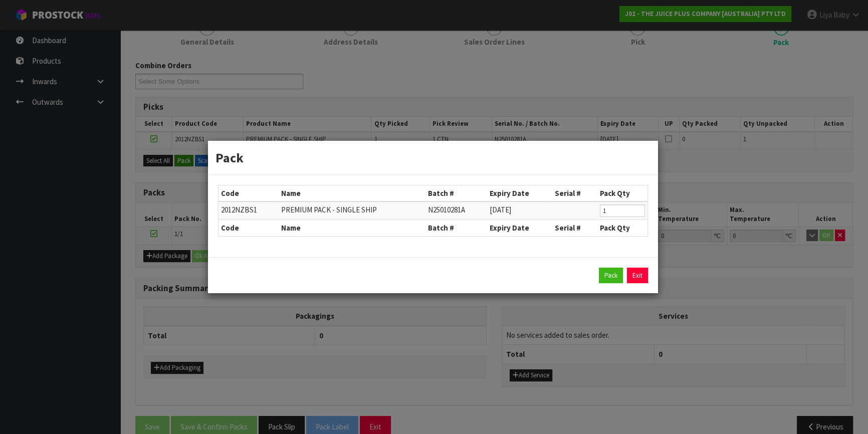 This screenshot has height=434, width=868. Describe the element at coordinates (611, 275) in the screenshot. I see `button: Pack` at that location.